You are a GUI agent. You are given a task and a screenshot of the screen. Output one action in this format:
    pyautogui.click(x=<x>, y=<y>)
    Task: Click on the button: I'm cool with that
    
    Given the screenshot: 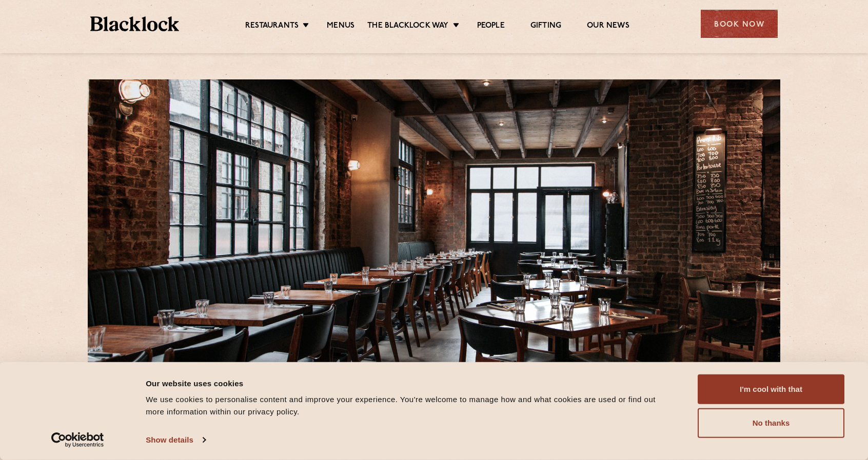 What is the action you would take?
    pyautogui.click(x=771, y=390)
    